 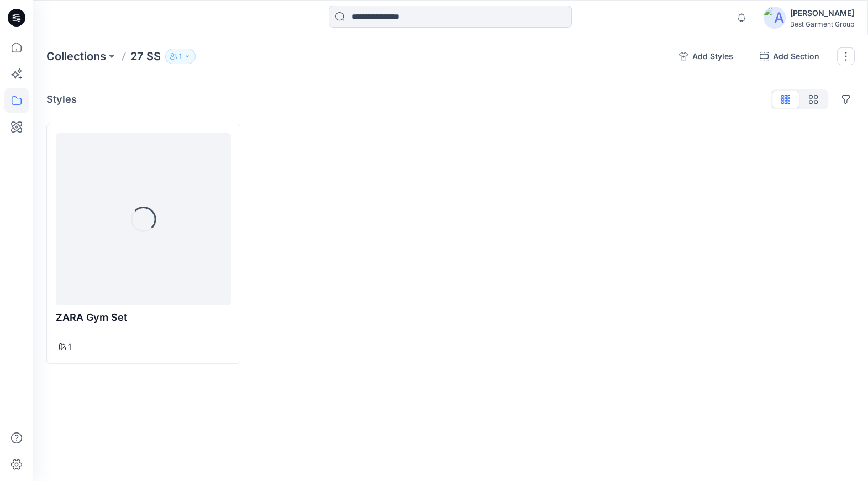 I want to click on p: ZARA gym set, so click(x=143, y=318).